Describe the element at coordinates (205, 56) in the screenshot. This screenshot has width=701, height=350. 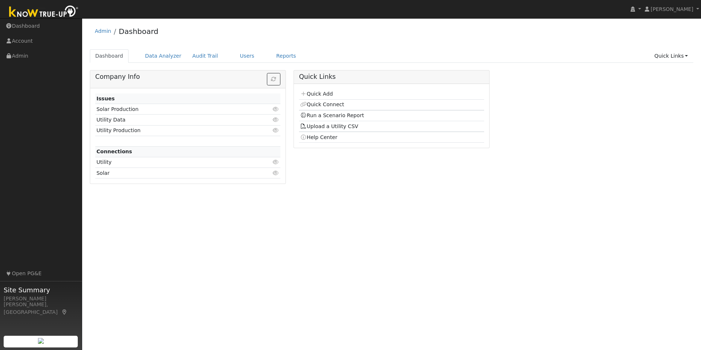
I see `a: Audit Trail` at that location.